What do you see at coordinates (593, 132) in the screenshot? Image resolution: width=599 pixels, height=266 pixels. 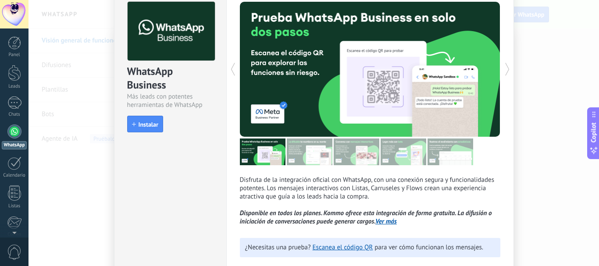 I see `span: Copilot` at bounding box center [593, 132].